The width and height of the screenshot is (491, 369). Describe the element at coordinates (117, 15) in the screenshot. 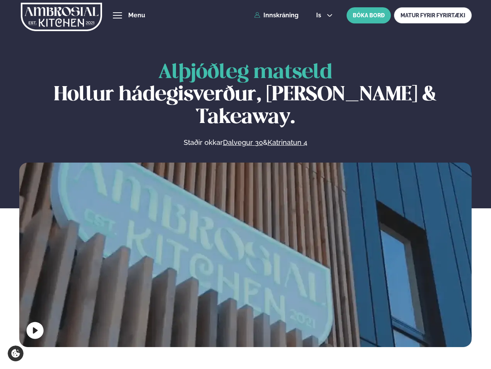

I see `button: hamburger` at that location.